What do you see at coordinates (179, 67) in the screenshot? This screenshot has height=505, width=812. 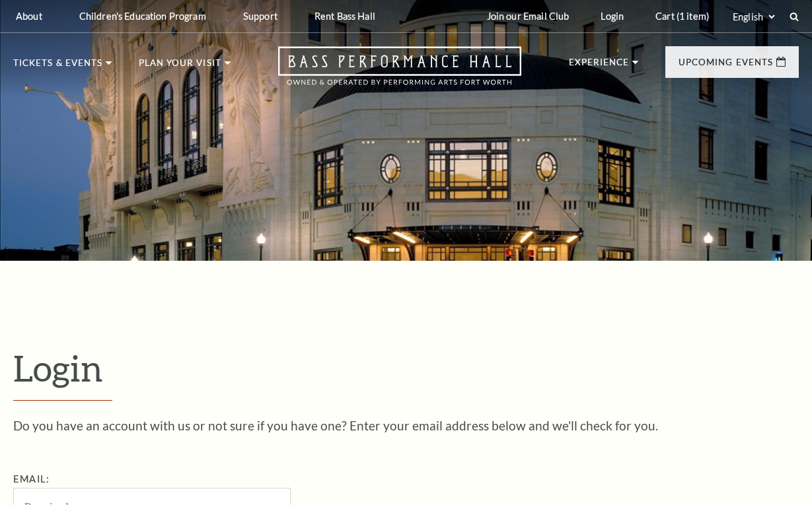 I see `p: Plan Your Visit` at bounding box center [179, 67].